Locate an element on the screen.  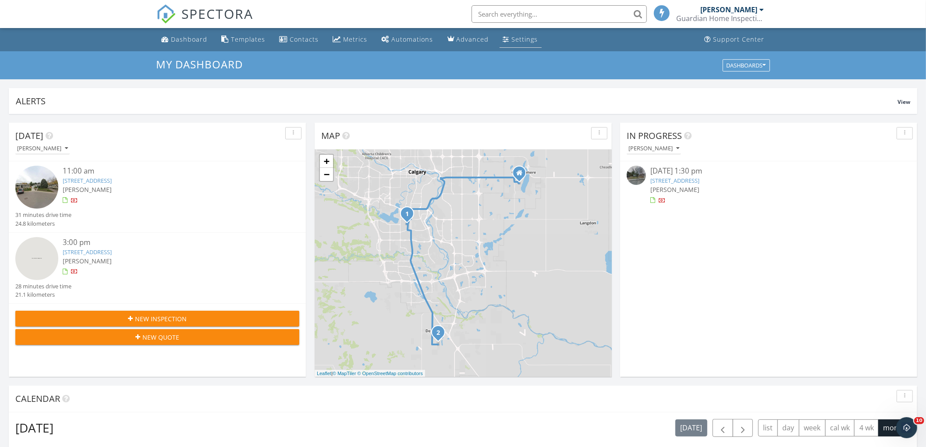
a: Metrics is located at coordinates (350, 39).